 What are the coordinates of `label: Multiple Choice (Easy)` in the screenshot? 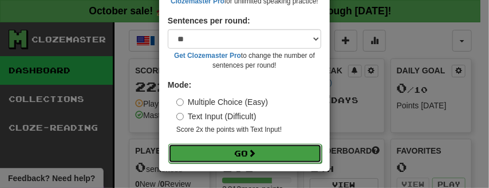 It's located at (222, 102).